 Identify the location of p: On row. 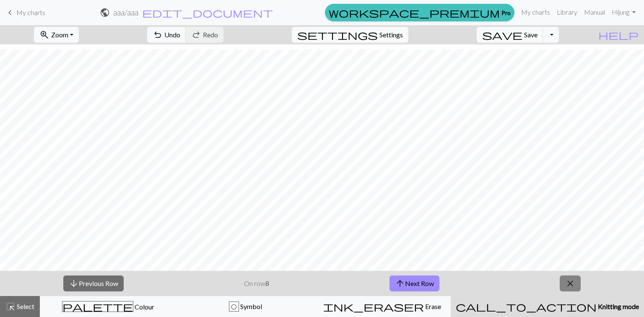
(257, 283).